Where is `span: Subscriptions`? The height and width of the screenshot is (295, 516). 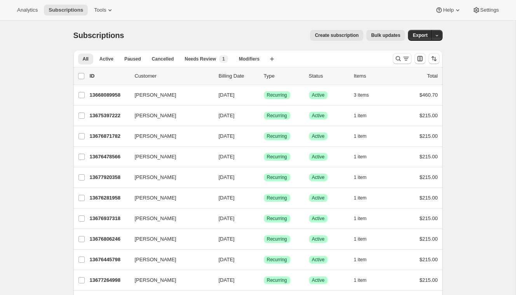 span: Subscriptions is located at coordinates (66, 10).